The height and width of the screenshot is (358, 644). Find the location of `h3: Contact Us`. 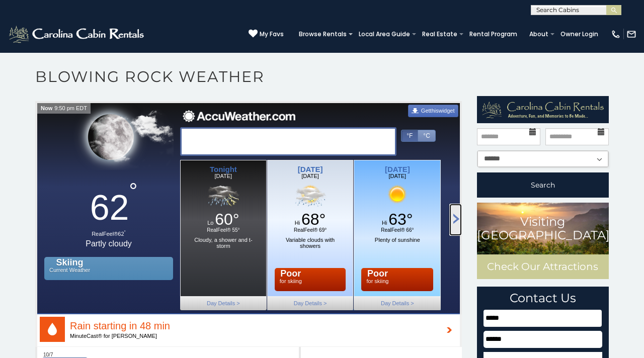

h3: Contact Us is located at coordinates (543, 298).